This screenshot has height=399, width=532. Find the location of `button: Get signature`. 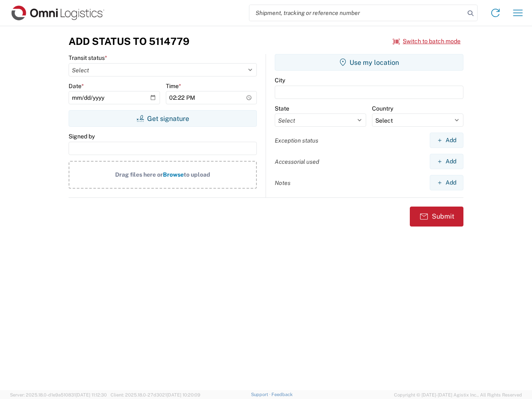

button: Get signature is located at coordinates (162, 118).